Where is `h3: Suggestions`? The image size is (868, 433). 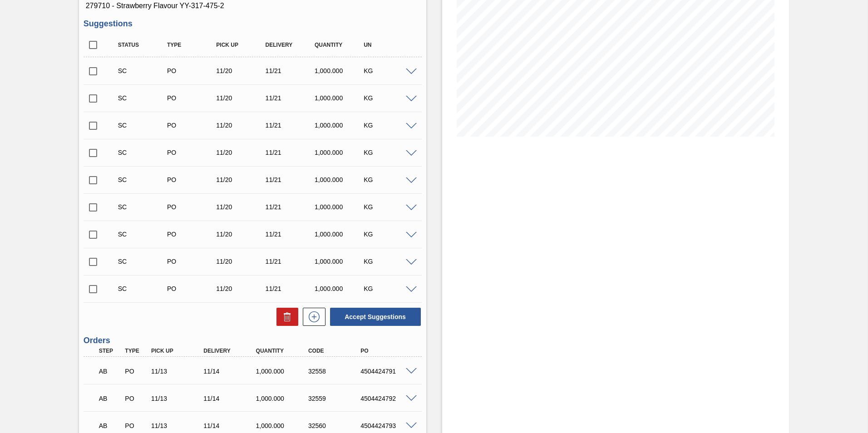
h3: Suggestions is located at coordinates (253, 24).